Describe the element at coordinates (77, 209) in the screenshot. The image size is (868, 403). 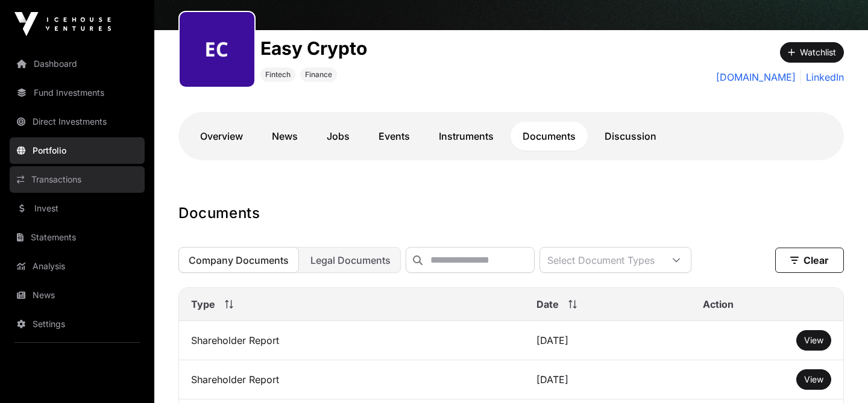
I see `a: Invest` at that location.